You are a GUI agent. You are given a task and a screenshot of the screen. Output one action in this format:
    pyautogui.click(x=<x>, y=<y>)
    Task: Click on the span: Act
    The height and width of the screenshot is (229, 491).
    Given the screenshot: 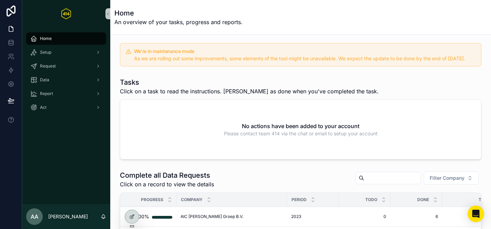 What is the action you would take?
    pyautogui.click(x=43, y=108)
    